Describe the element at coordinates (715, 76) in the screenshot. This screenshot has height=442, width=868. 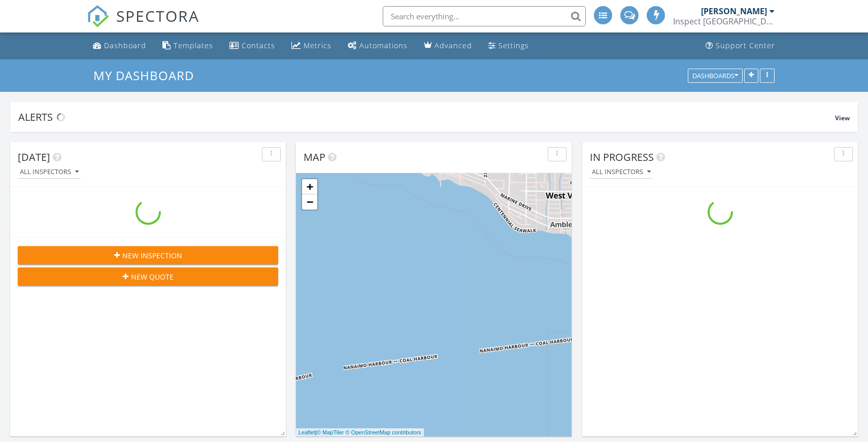
I see `button: Dashboards` at that location.